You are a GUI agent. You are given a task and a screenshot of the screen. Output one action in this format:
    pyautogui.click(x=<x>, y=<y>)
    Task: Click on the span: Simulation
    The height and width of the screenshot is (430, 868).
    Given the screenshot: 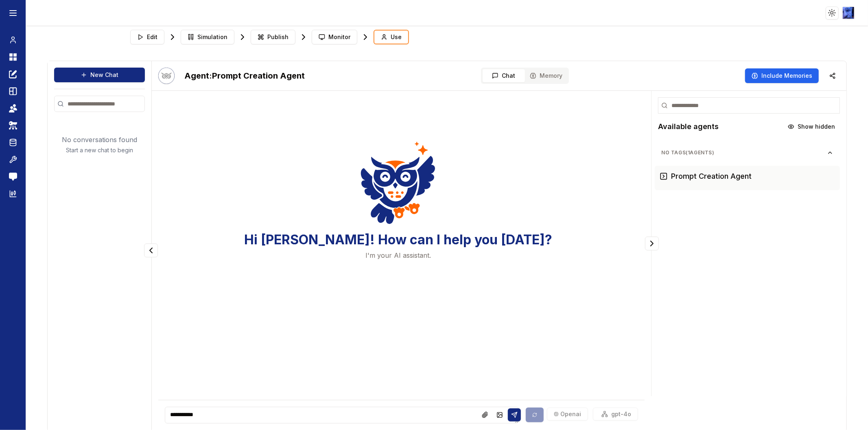 What is the action you would take?
    pyautogui.click(x=213, y=37)
    